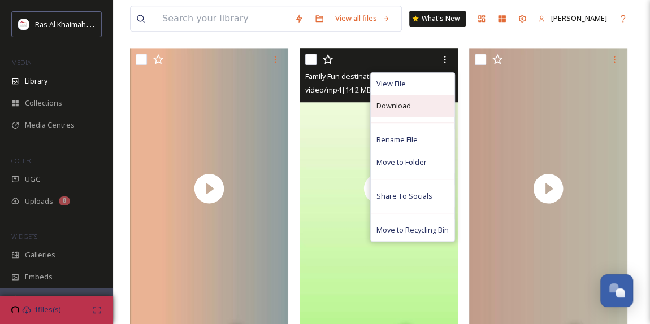  Describe the element at coordinates (391, 84) in the screenshot. I see `span: View File` at that location.